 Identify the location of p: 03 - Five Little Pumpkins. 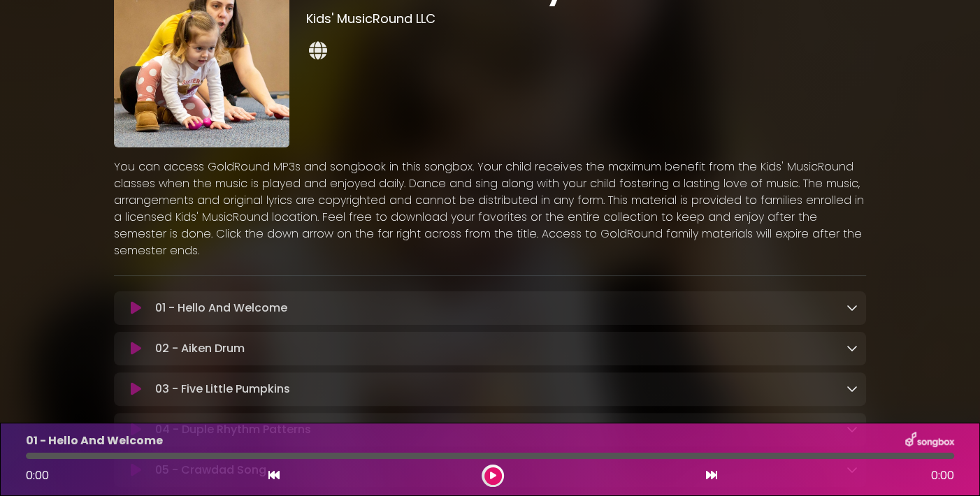
(222, 389).